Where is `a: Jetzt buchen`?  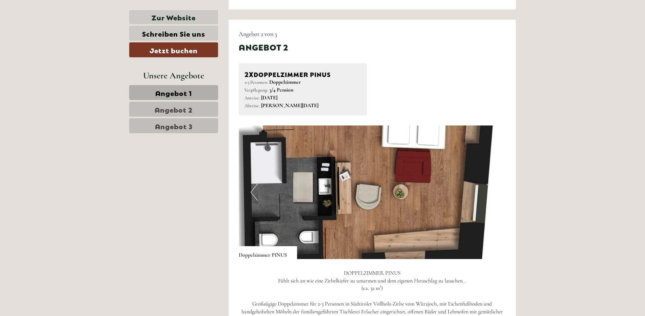 a: Jetzt buchen is located at coordinates (174, 50).